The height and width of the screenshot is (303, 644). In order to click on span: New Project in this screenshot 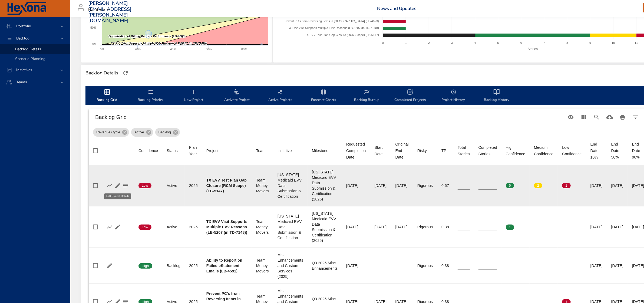, I will do `click(194, 96)`.